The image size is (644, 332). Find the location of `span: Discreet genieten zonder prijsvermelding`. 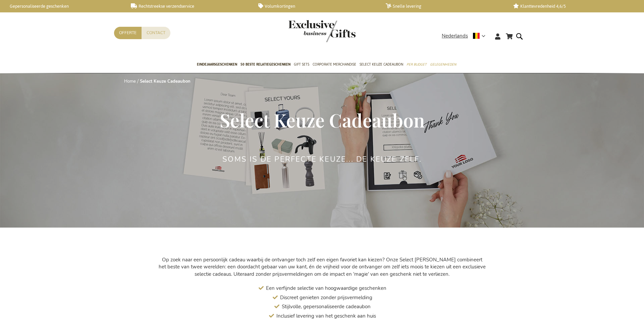

span: Discreet genieten zonder prijsvermelding is located at coordinates (326, 298).